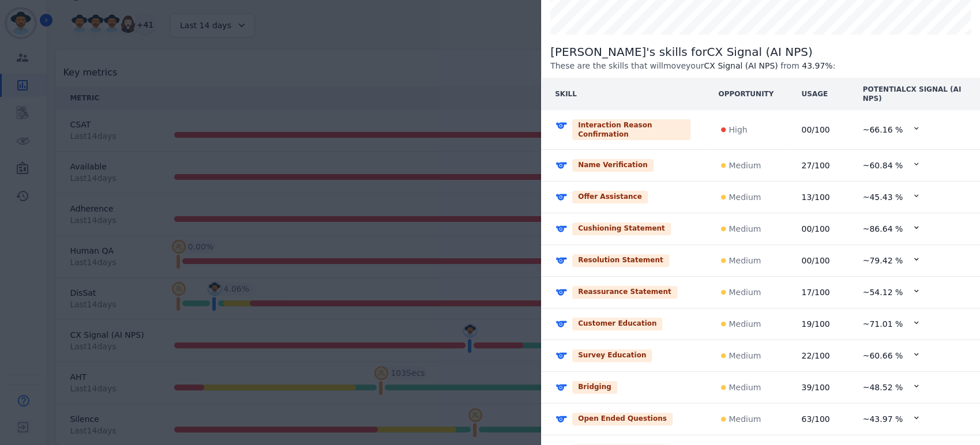  I want to click on div: POTENTIAL CX Signal (AI NPS), so click(914, 94).